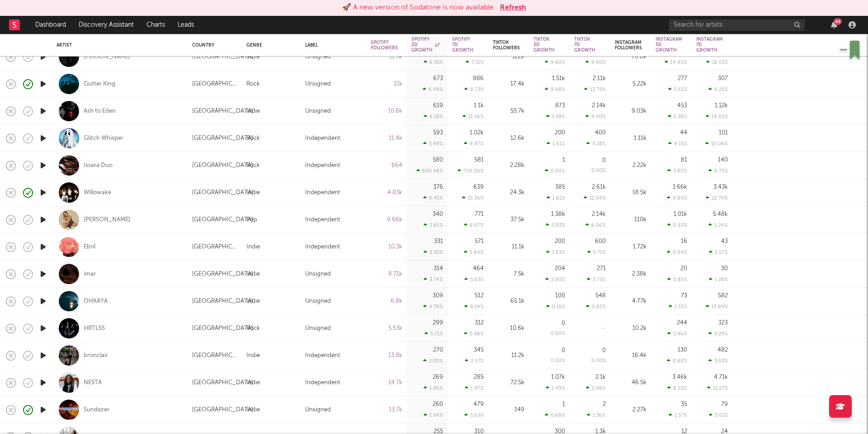  Describe the element at coordinates (630, 301) in the screenshot. I see `div: 4.77k` at that location.